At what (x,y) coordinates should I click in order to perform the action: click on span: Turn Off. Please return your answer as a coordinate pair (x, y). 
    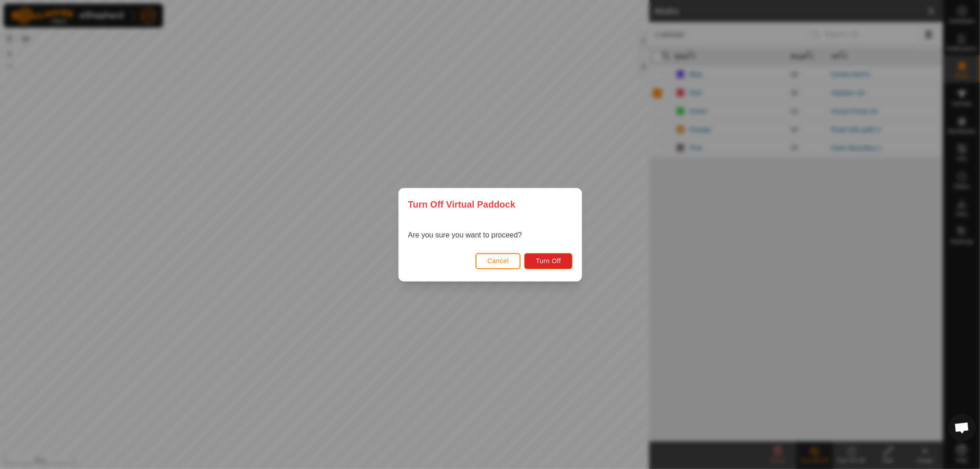
    Looking at the image, I should click on (548, 261).